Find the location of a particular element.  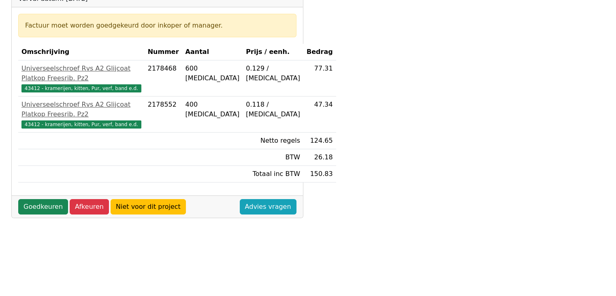

th: Omschrijving is located at coordinates (81, 52).